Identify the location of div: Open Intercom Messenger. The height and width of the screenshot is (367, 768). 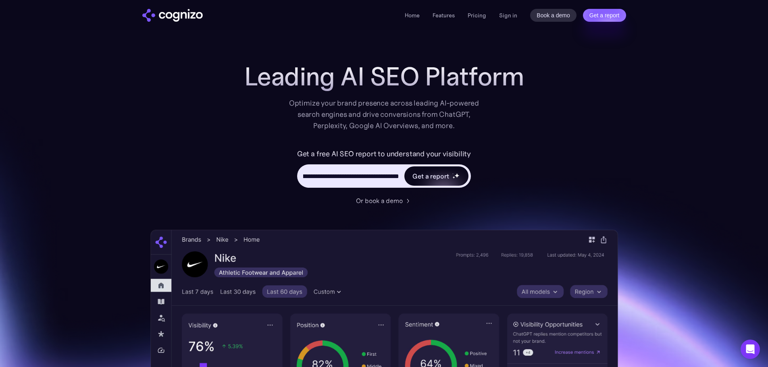
(750, 349).